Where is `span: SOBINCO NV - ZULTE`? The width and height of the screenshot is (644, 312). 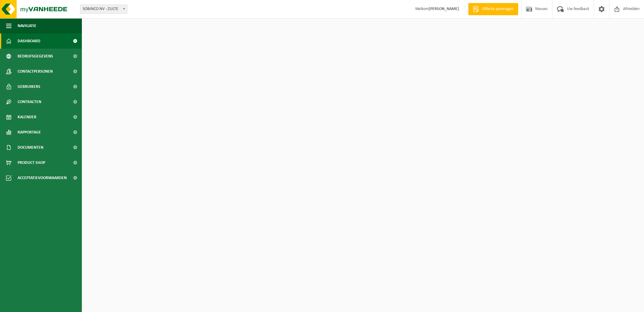 span: SOBINCO NV - ZULTE is located at coordinates (104, 9).